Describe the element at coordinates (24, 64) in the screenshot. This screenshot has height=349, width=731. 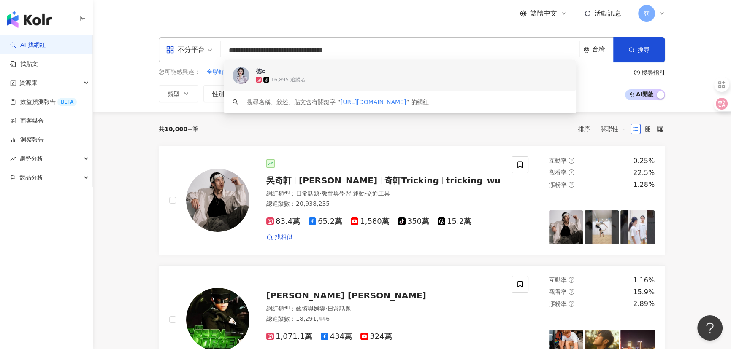
I see `a: 找貼文` at that location.